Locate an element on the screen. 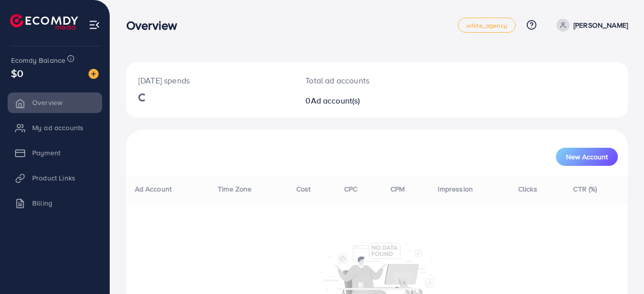 This screenshot has width=644, height=294. h2: 0 is located at coordinates (356, 101).